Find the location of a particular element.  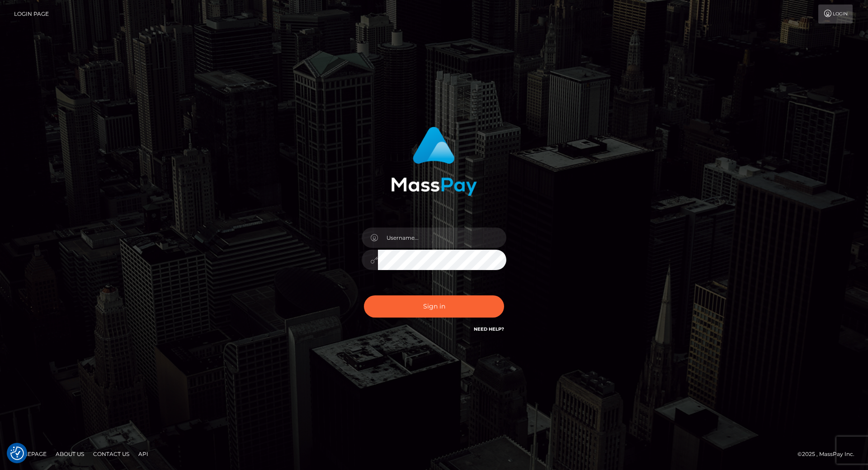

a: Contact Us is located at coordinates (111, 454).